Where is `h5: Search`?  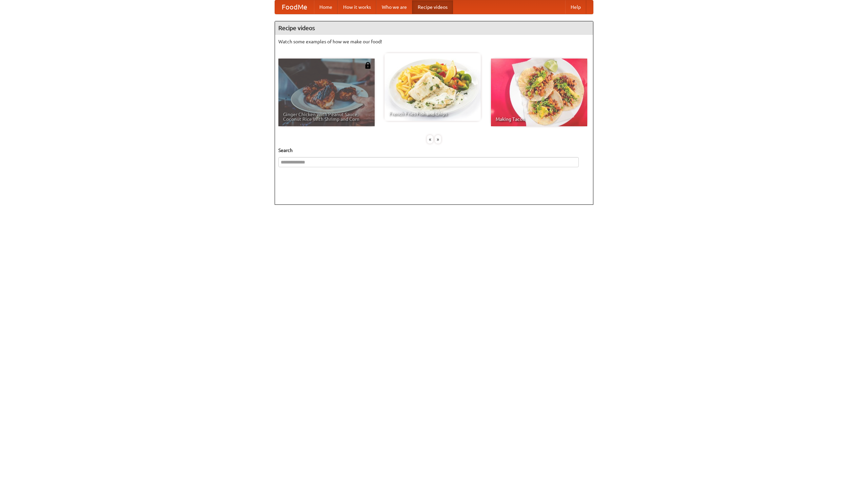 h5: Search is located at coordinates (434, 151).